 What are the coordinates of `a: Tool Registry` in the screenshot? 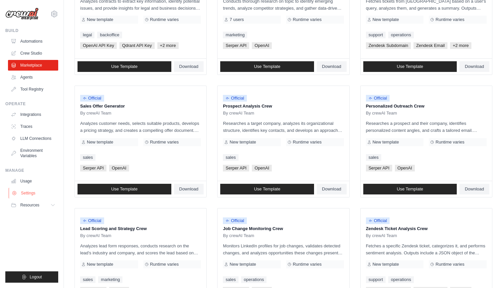 It's located at (33, 89).